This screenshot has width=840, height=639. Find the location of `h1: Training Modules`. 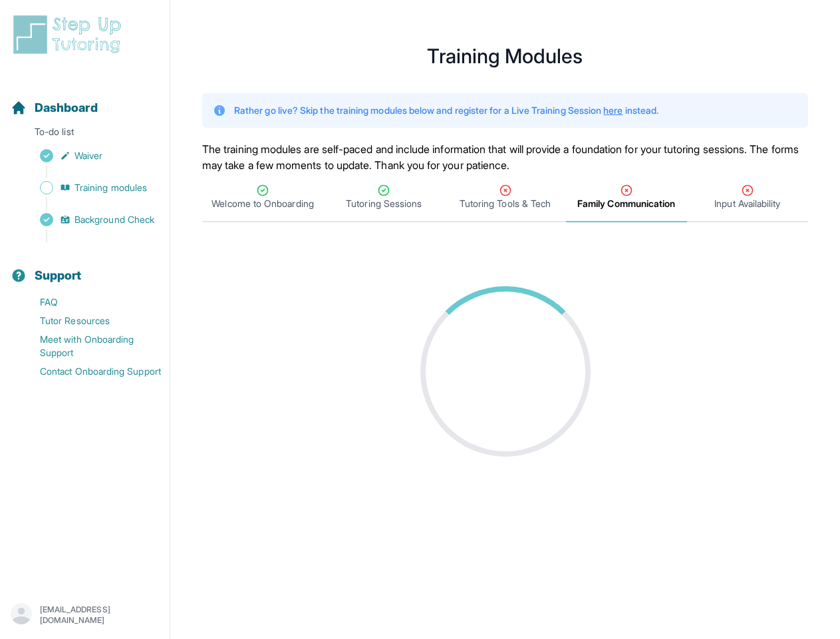

h1: Training Modules is located at coordinates (505, 56).